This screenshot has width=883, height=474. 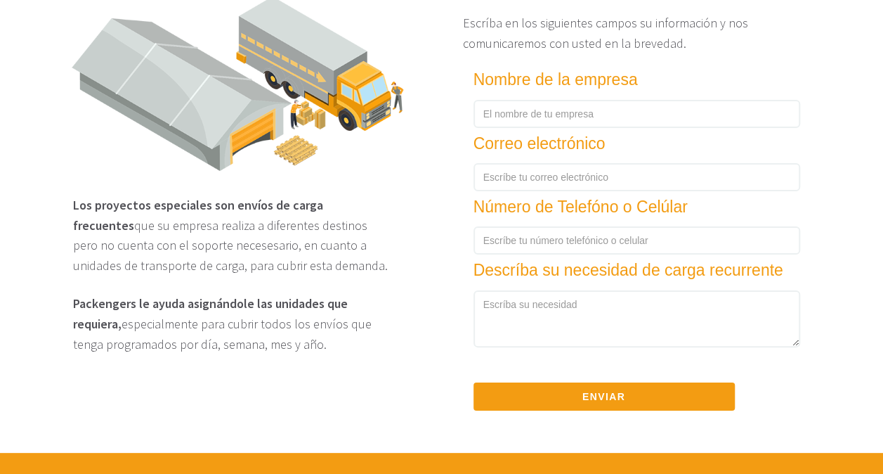 What do you see at coordinates (623, 143) in the screenshot?
I see `h4: Correo electrónico` at bounding box center [623, 143].